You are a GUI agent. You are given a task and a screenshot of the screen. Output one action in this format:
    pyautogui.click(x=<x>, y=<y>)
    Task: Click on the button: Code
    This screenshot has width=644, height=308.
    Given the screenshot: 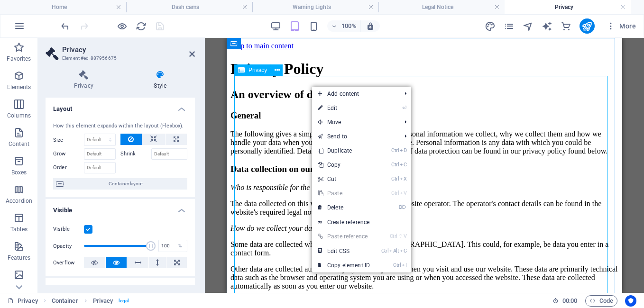 What is the action you would take?
    pyautogui.click(x=601, y=301)
    